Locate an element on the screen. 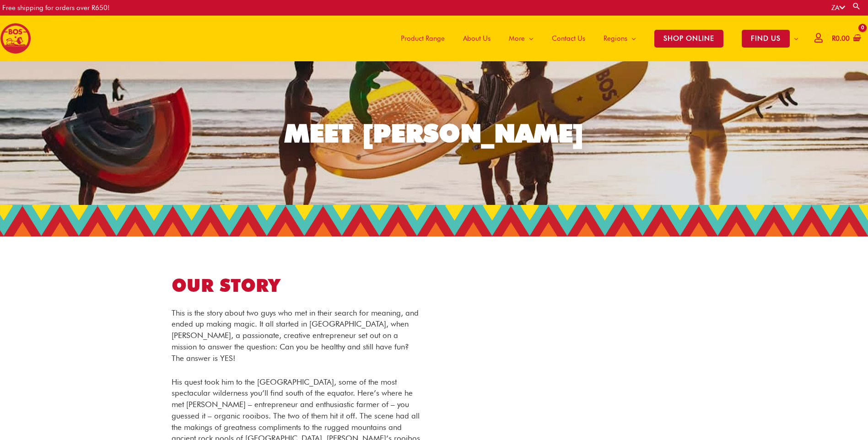 The image size is (868, 440). span: R is located at coordinates (834, 38).